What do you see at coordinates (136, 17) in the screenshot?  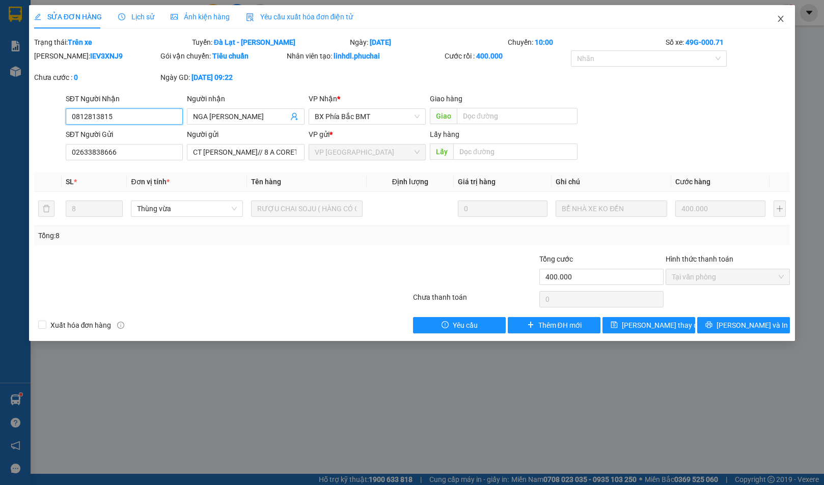 I see `span: Lịch sử` at bounding box center [136, 17].